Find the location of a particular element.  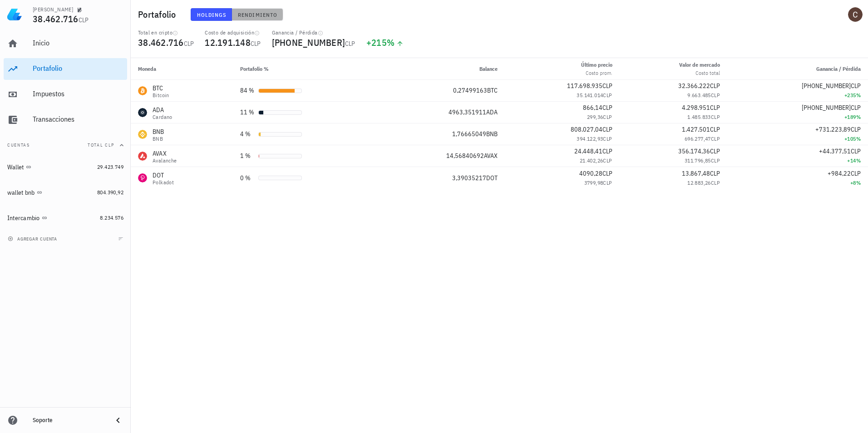

div: Avalanche is located at coordinates (164, 161).